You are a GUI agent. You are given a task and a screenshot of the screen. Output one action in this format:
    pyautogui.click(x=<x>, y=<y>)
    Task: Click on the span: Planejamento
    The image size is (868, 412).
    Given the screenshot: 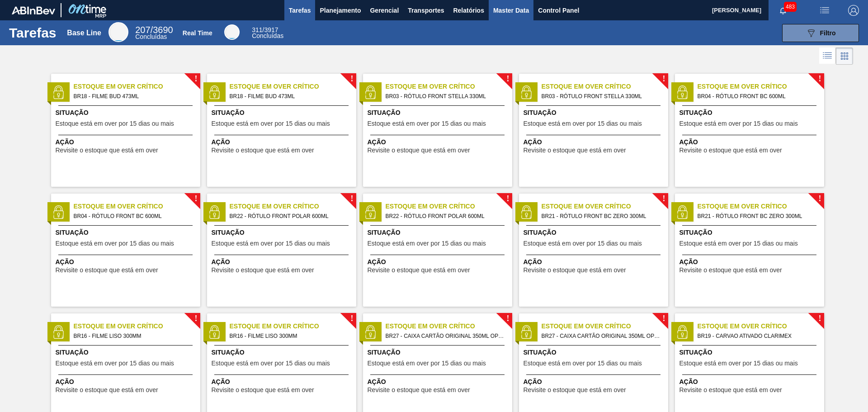 What is the action you would take?
    pyautogui.click(x=340, y=11)
    